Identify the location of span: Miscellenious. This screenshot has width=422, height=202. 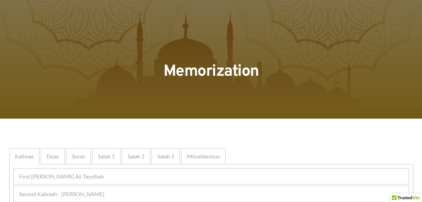
(203, 156).